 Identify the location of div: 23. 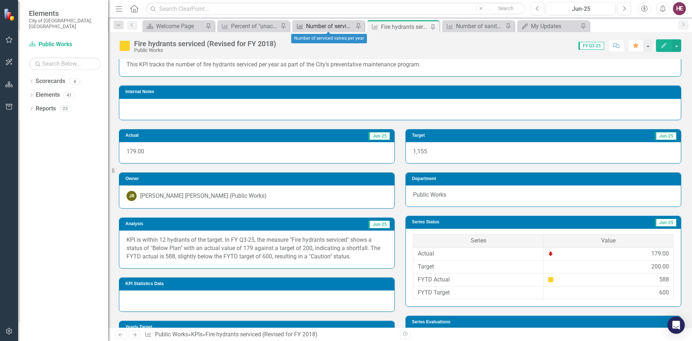
(65, 108).